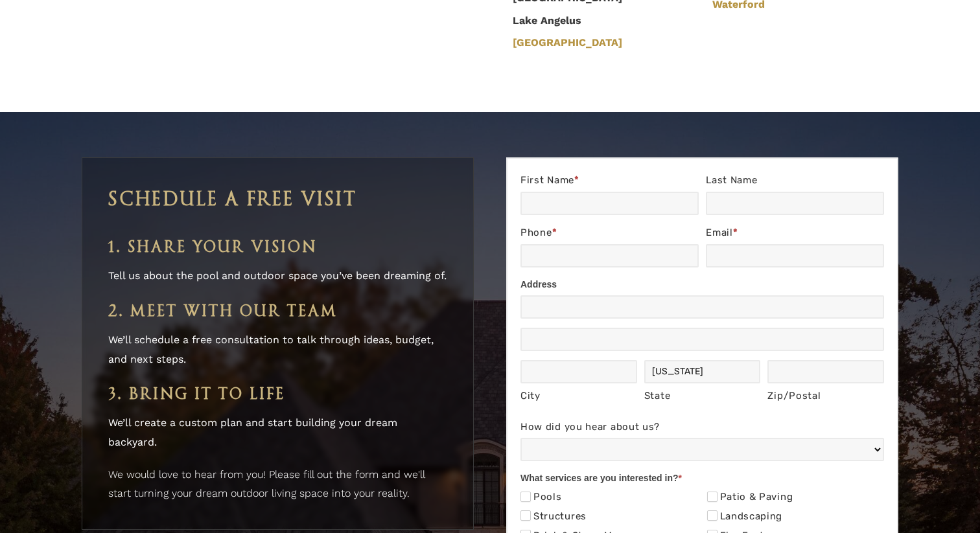 Image resolution: width=980 pixels, height=533 pixels. I want to click on input: Michigan, so click(703, 372).